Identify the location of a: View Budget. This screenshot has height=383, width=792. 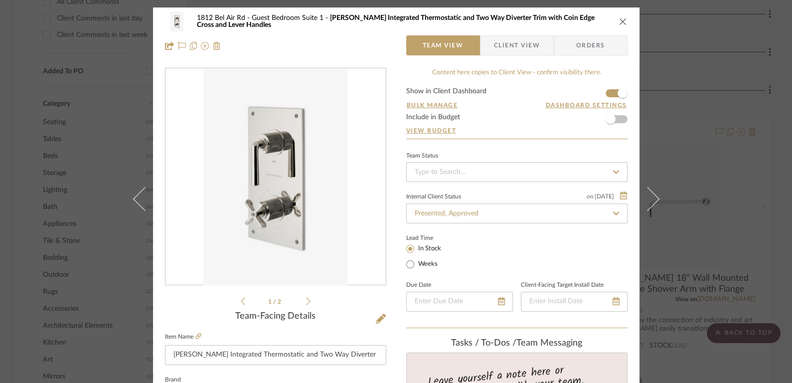
(517, 131).